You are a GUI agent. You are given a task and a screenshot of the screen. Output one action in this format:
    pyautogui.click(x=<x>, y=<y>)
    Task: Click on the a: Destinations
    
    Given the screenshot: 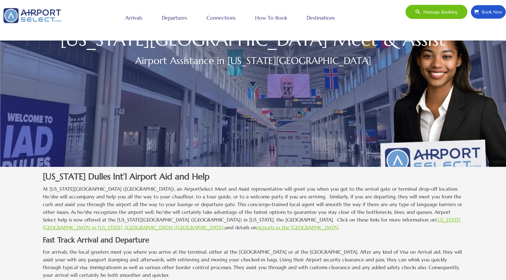 What is the action you would take?
    pyautogui.click(x=321, y=18)
    